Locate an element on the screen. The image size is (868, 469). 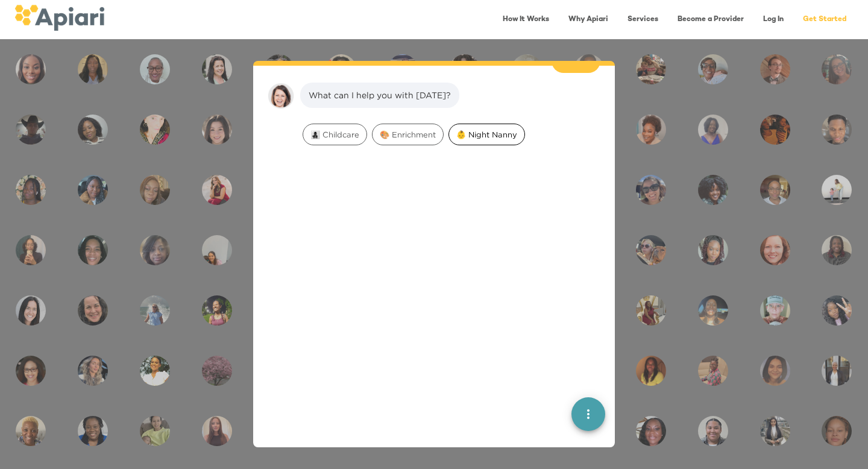
span: 🎨 Enrichment is located at coordinates (408, 134).